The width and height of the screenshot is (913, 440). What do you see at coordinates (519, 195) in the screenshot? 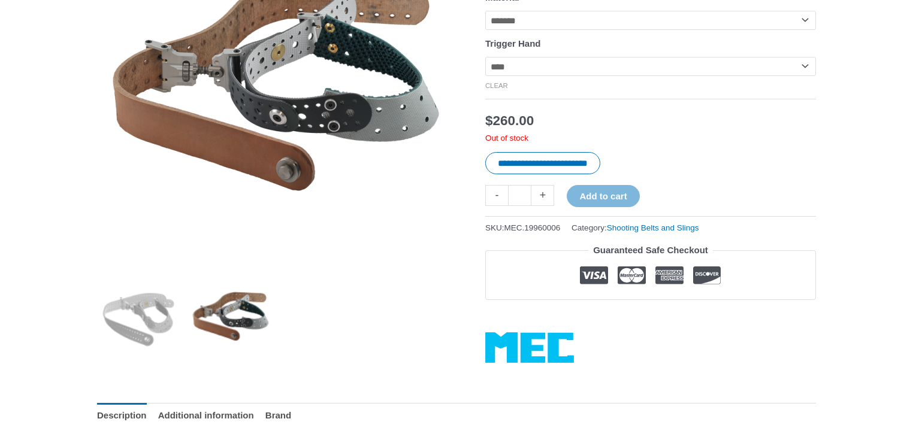
I see `input: Product quantity` at bounding box center [519, 195].